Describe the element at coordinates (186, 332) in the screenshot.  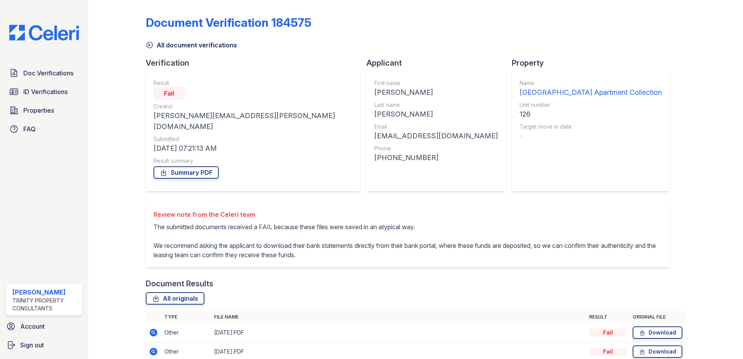
I see `td: Other` at that location.